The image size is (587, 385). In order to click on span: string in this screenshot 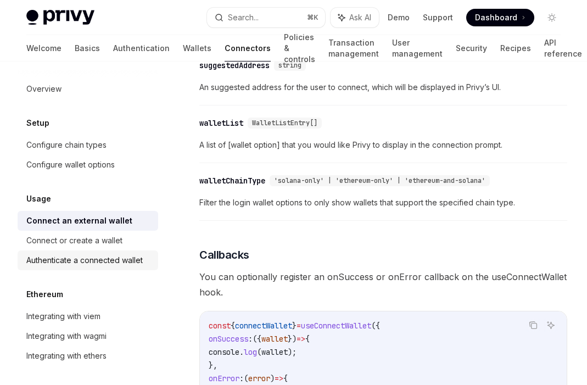, I will do `click(290, 65)`.